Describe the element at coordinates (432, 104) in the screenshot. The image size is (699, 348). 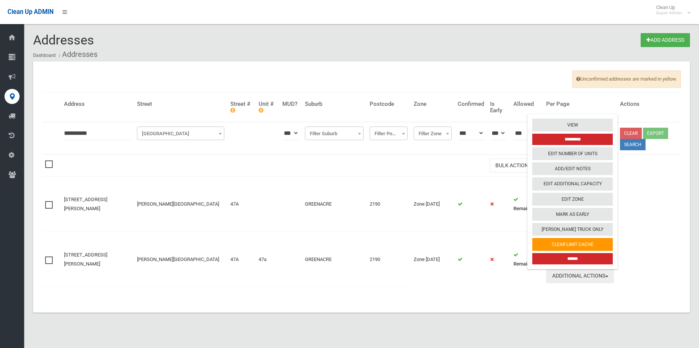
I see `h4: Zone` at that location.